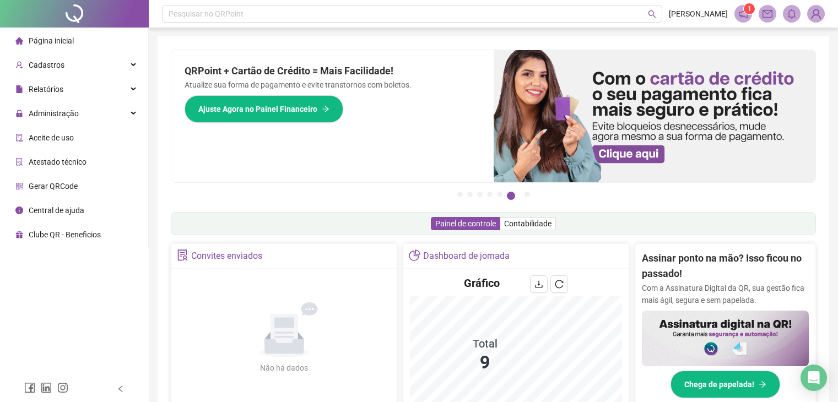  What do you see at coordinates (53, 113) in the screenshot?
I see `span: Administração` at bounding box center [53, 113].